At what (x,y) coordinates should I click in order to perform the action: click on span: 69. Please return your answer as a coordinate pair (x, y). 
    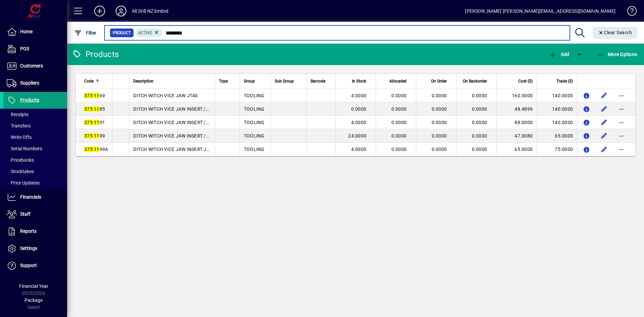
    Looking at the image, I should click on (95, 95).